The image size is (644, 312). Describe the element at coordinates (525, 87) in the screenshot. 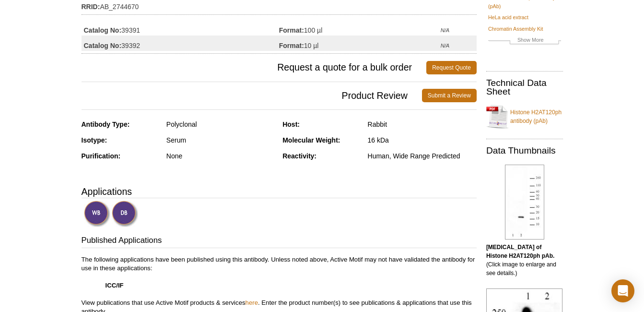

I see `h2: Technical Data Sheet` at that location.